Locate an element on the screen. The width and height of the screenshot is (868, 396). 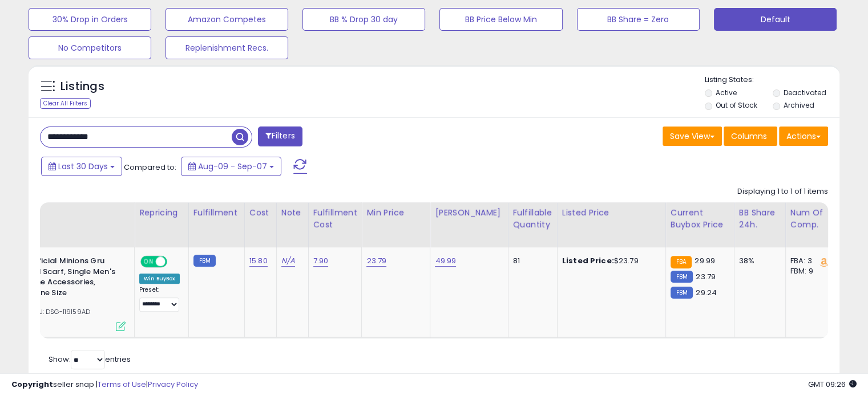
label: Deactivated is located at coordinates (805, 92).